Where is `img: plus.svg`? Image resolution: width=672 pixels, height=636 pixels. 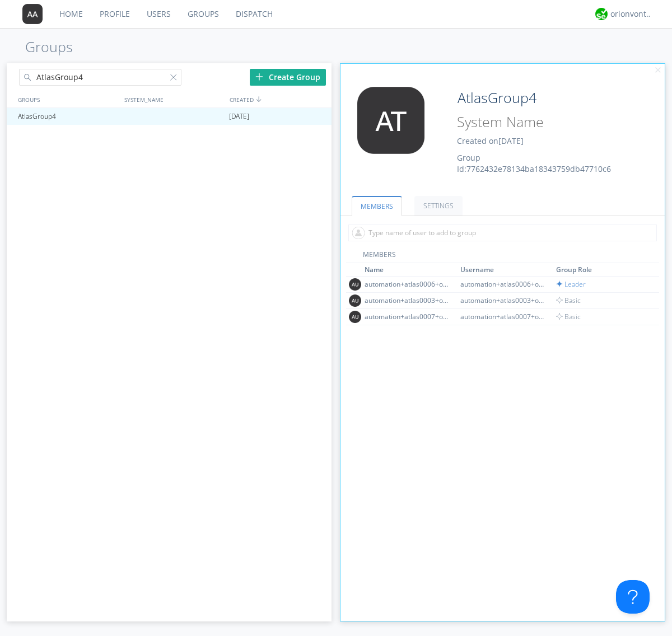
img: plus.svg is located at coordinates (259, 77).